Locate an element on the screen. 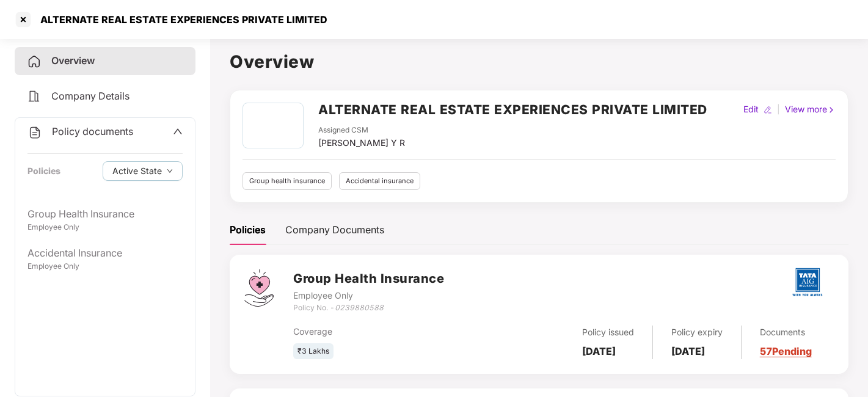 This screenshot has height=397, width=868. div: View more is located at coordinates (810, 109).